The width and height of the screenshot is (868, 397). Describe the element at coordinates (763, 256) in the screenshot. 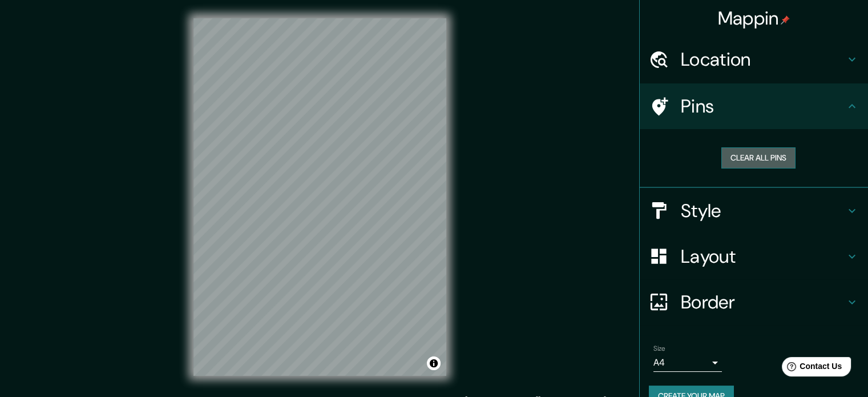

I see `h4: Layout` at that location.